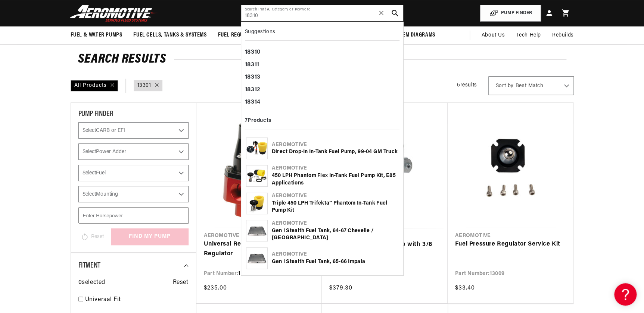 The height and width of the screenshot is (313, 644). I want to click on span: Fuel & Water Pumps, so click(96, 35).